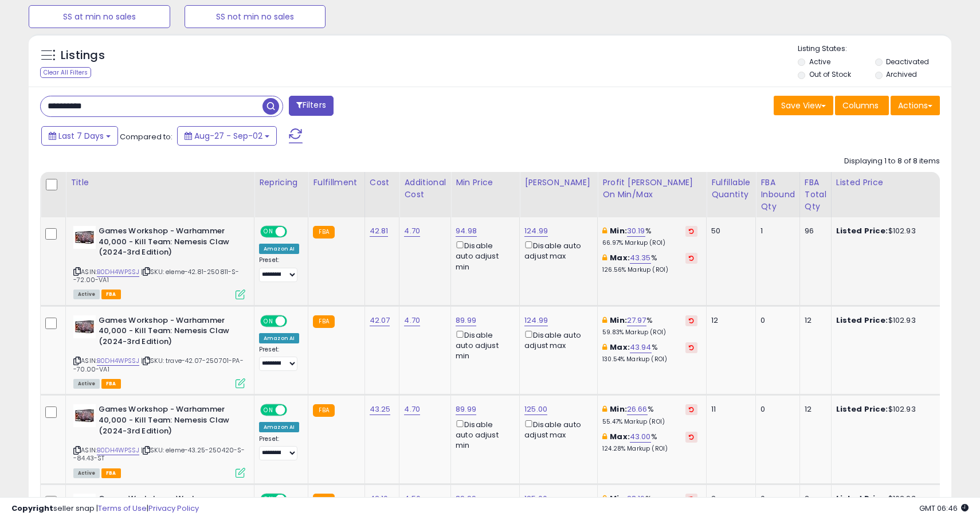 This screenshot has width=980, height=520. What do you see at coordinates (653, 194) in the screenshot?
I see `th: The percentage added to the cost of goods (COGS) that forms the calculator for Min & Max prices.` at bounding box center [653, 194].